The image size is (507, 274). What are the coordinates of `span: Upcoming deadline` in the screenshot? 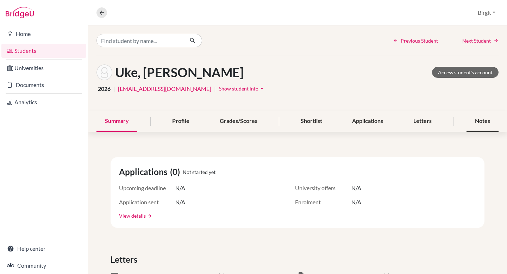 It's located at (147, 188).